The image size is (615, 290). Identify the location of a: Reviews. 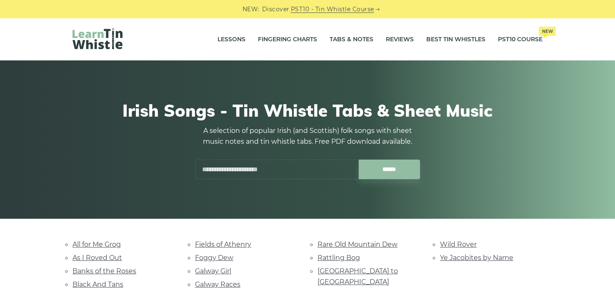
(399, 40).